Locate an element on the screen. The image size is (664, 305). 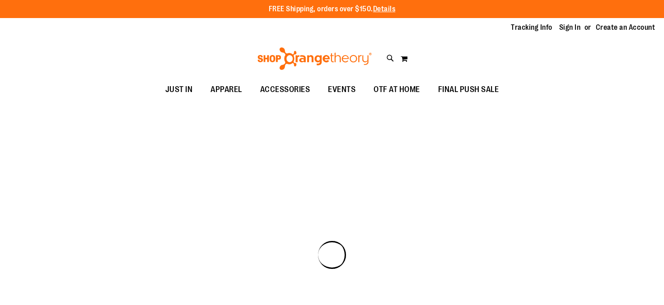
a: Tracking Info is located at coordinates (531, 28).